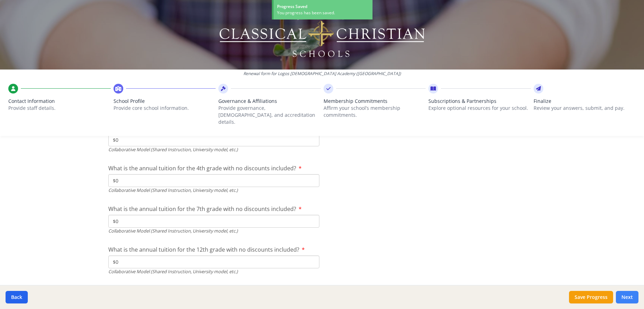 This screenshot has height=309, width=644. I want to click on span: What is the annual tuition for the 4th grade with no discounts included?, so click(202, 168).